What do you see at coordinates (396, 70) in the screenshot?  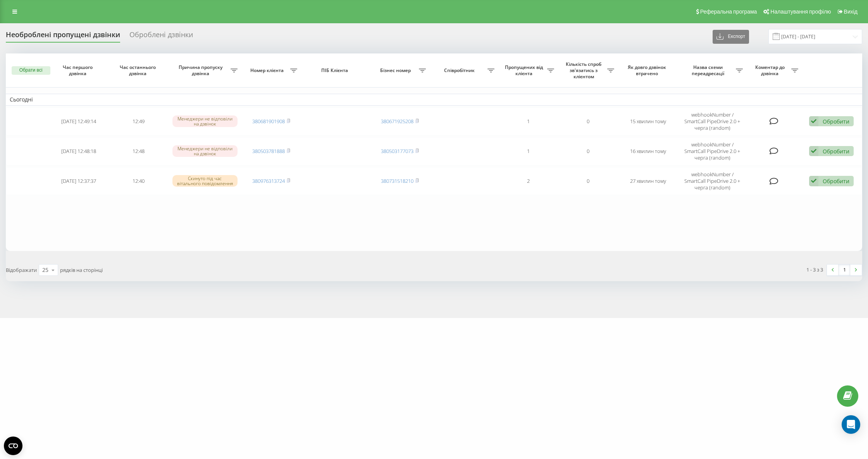 I see `span: Бізнес номер` at bounding box center [396, 70].